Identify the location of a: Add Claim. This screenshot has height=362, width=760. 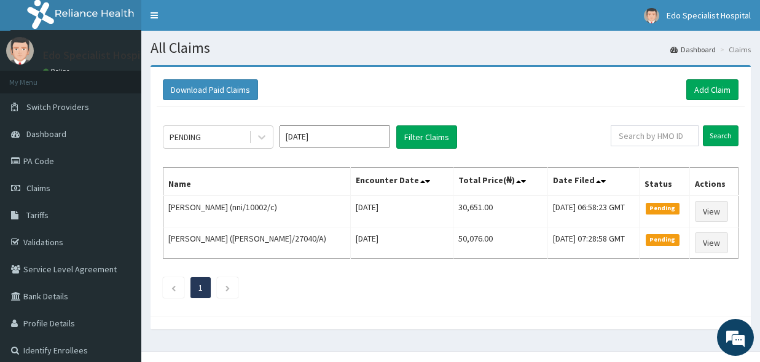
(712, 90).